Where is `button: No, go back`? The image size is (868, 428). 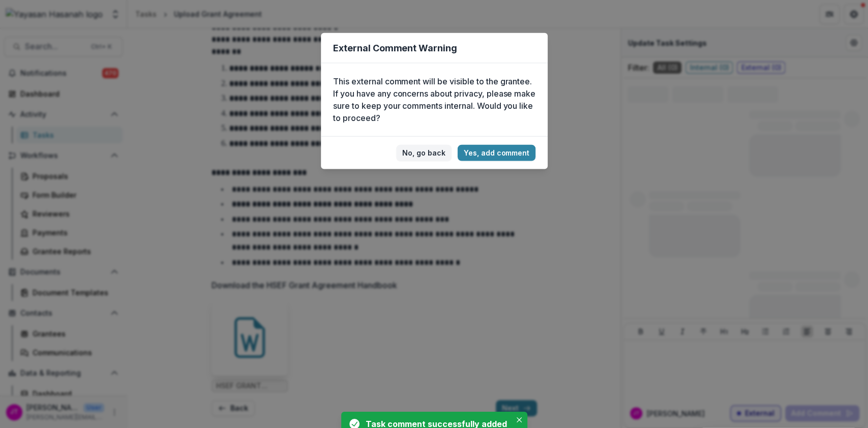 button: No, go back is located at coordinates (423, 153).